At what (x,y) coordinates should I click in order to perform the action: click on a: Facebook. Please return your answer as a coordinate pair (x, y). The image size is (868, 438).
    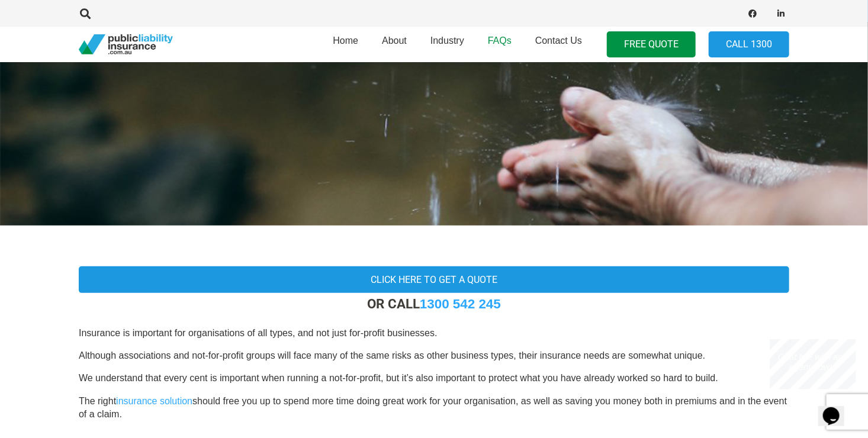
    Looking at the image, I should click on (753, 14).